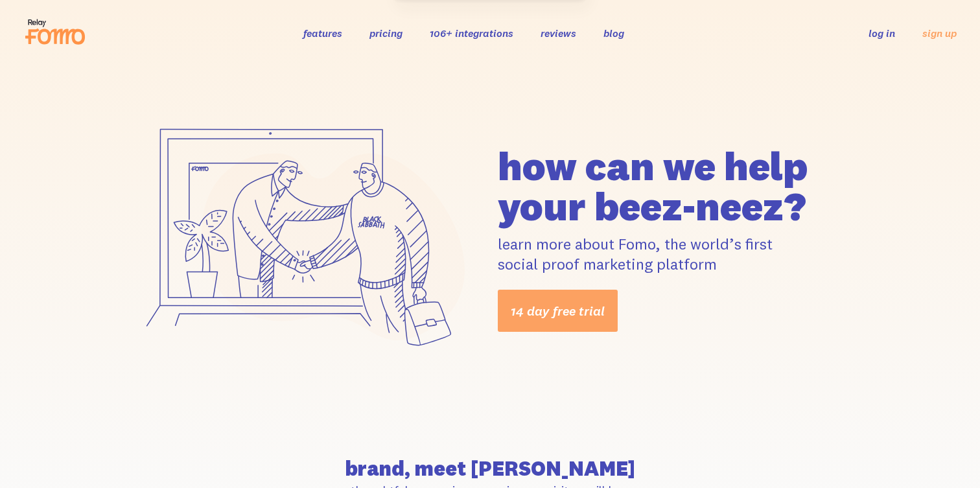 The image size is (980, 488). What do you see at coordinates (386, 33) in the screenshot?
I see `a: pricing` at bounding box center [386, 33].